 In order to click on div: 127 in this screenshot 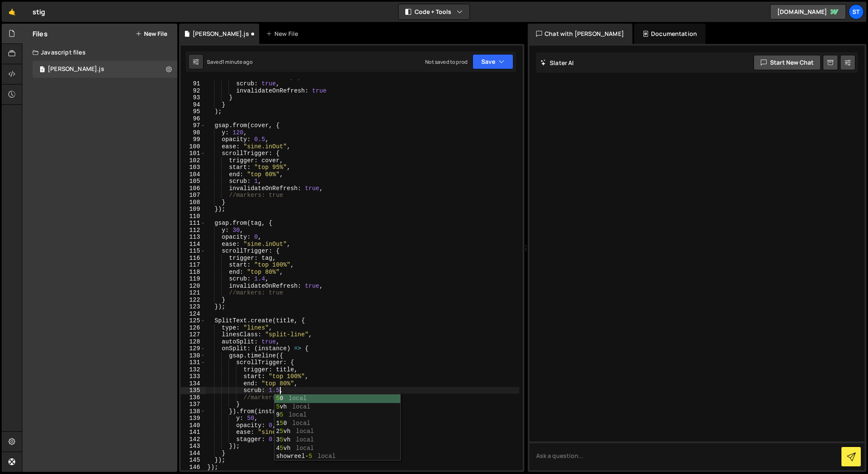, I will do `click(193, 335)`.